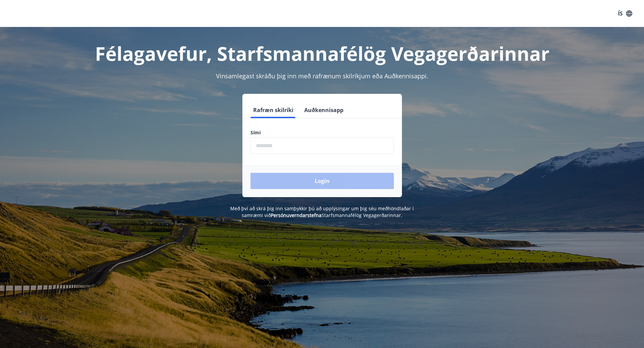  I want to click on span: Með því að skrá þig inn samþykkir þú að upplýsingar um þig séu meðhöndlaðar í samræmi við Starfsm..., so click(322, 212).